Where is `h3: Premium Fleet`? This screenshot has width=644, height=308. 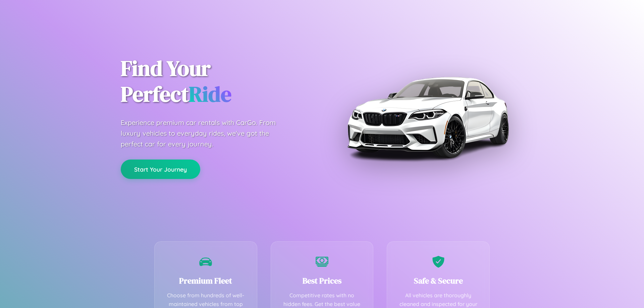 h3: Premium Fleet is located at coordinates (206, 281).